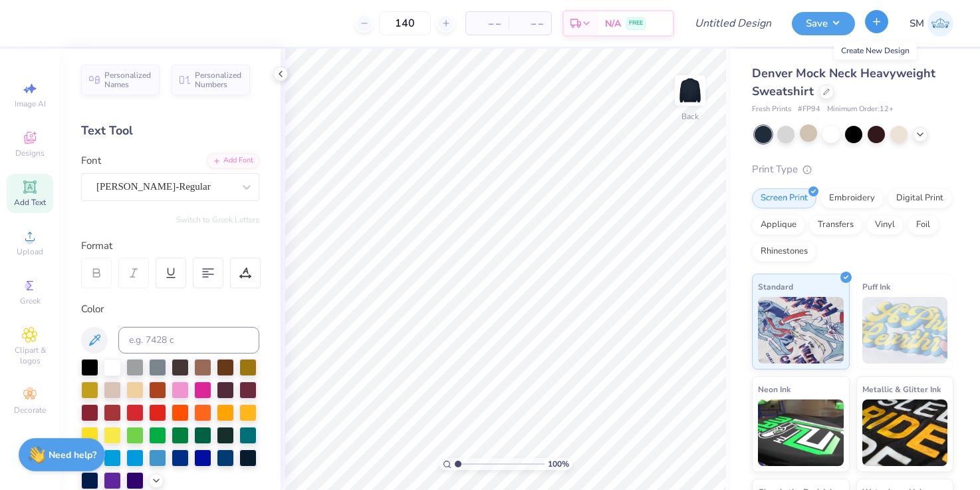 This screenshot has height=490, width=980. What do you see at coordinates (824, 23) in the screenshot?
I see `button: Save` at bounding box center [824, 23].